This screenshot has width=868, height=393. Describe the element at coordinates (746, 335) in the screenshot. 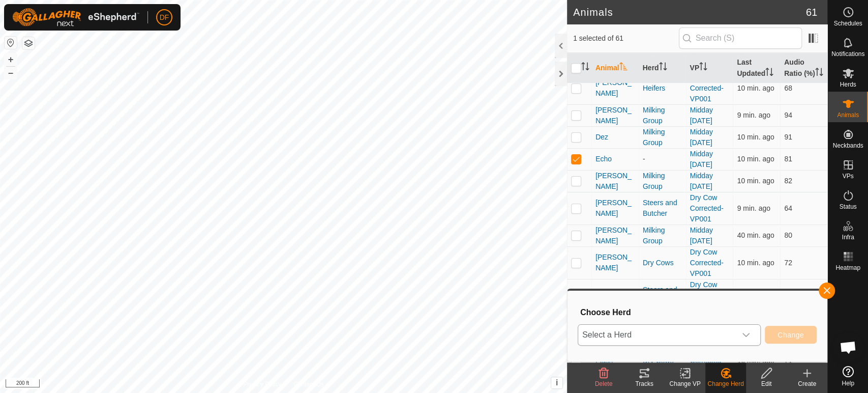

I see `div: dropdown trigger` at that location.